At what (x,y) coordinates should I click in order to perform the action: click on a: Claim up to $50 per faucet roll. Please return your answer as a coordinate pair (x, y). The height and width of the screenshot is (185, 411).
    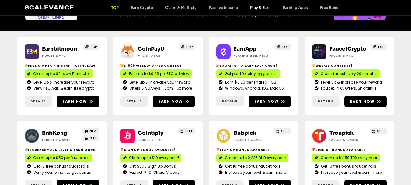
    Looking at the image, I should click on (58, 158).